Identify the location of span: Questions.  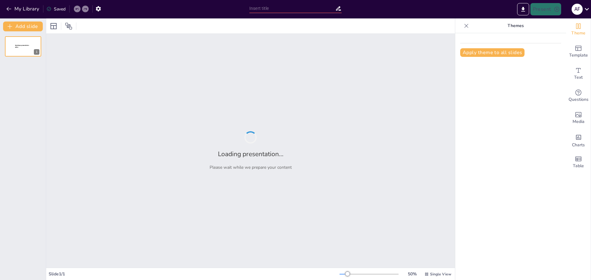
(579, 100).